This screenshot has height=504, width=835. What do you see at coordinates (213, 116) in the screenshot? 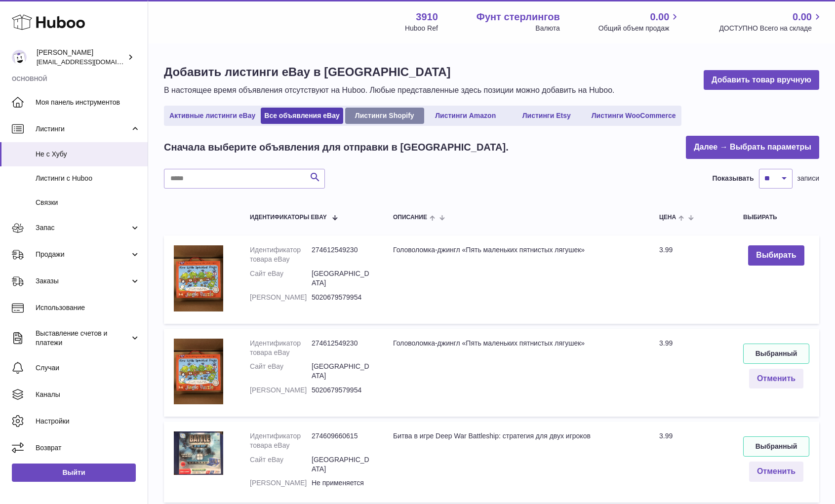
I see `font: Активные листинги eBay` at bounding box center [213, 116].